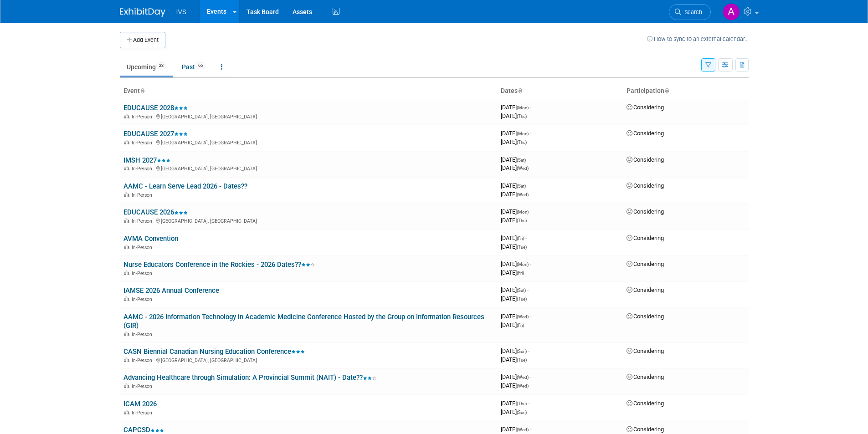 Image resolution: width=868 pixels, height=434 pixels. Describe the element at coordinates (304, 321) in the screenshot. I see `a: AAMC - 2026 Information Technology in Academic Medicine Conference Hosted by the Group on Informa...` at that location.